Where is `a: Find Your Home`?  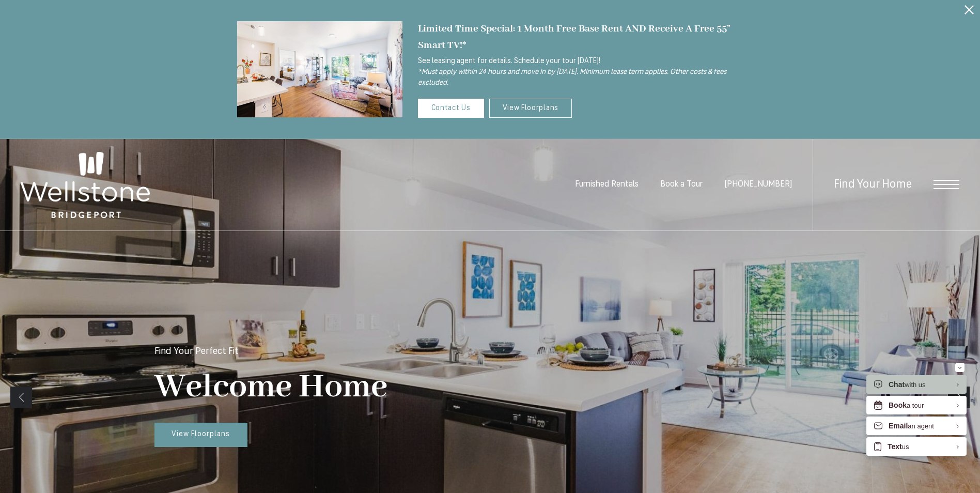
a: Find Your Home is located at coordinates (872, 184).